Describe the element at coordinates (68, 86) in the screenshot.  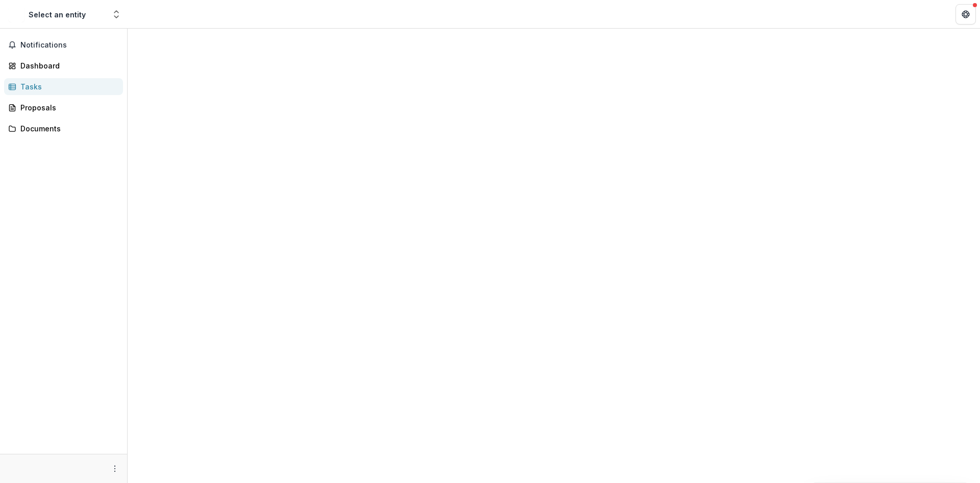
I see `div: Tasks` at that location.